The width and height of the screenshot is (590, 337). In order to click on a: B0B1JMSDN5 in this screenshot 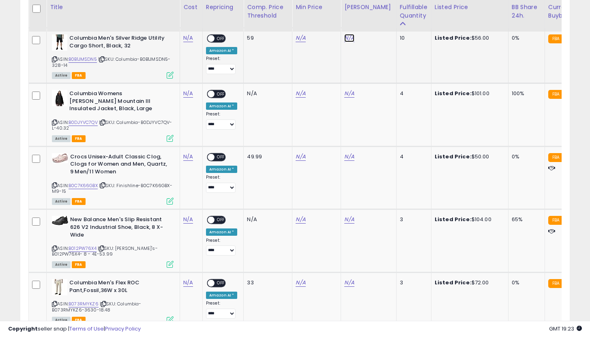, I will do `click(83, 59)`.